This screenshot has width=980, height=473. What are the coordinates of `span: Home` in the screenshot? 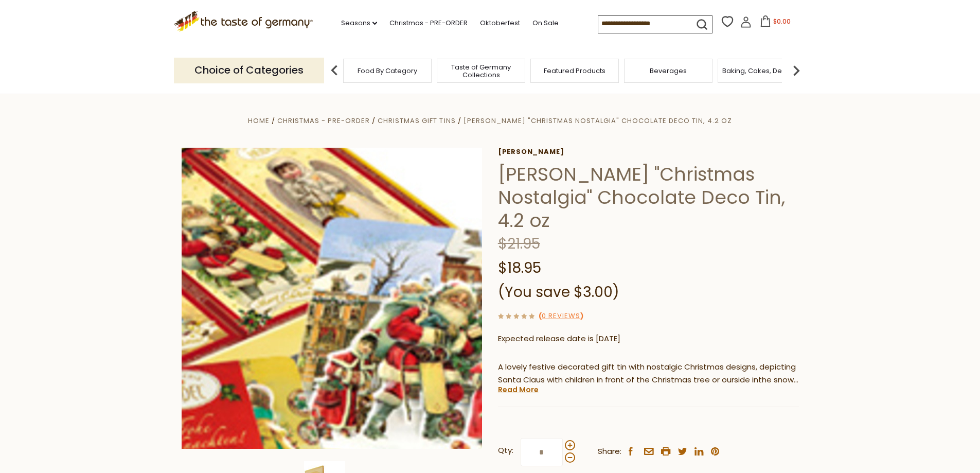 It's located at (259, 121).